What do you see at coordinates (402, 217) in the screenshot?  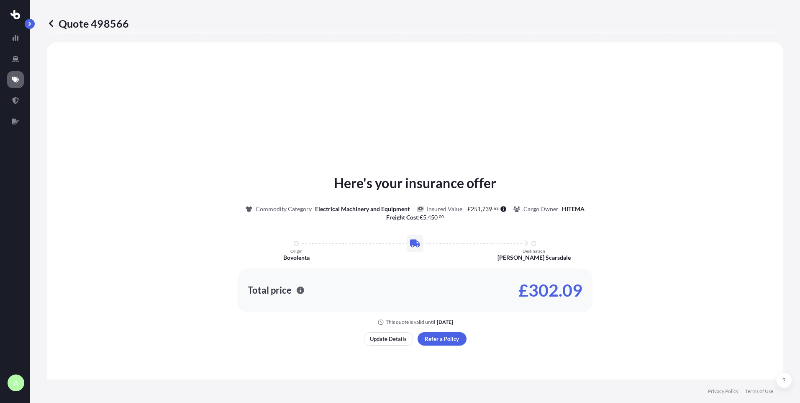 I see `b: Freight Cost` at bounding box center [402, 217].